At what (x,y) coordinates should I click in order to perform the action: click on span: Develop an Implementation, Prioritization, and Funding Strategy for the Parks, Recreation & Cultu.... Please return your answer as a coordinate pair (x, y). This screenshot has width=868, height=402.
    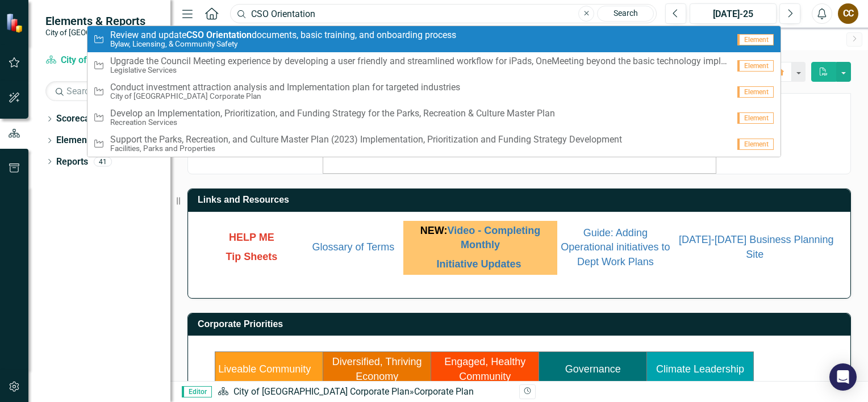
    Looking at the image, I should click on (332, 114).